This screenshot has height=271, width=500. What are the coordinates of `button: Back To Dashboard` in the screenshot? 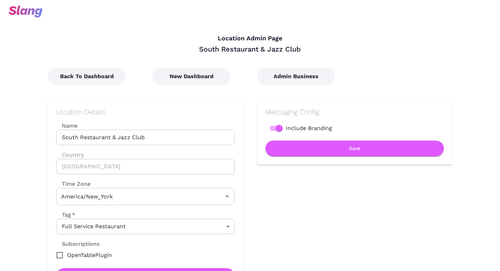 It's located at (87, 77).